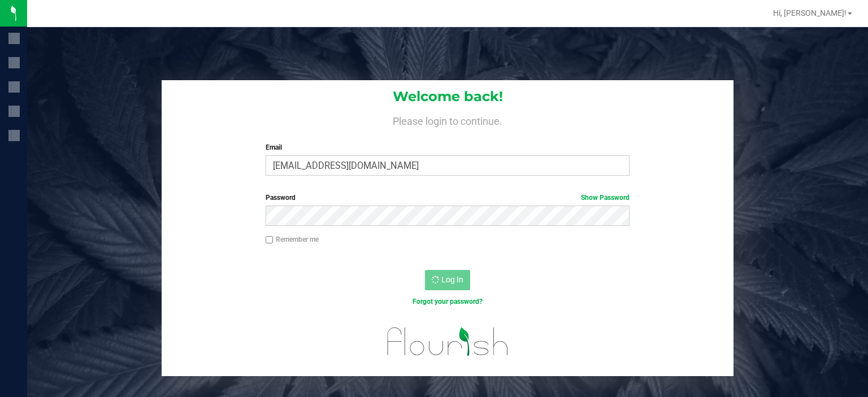 The width and height of the screenshot is (868, 397). What do you see at coordinates (448, 280) in the screenshot?
I see `button: Log In` at bounding box center [448, 280].